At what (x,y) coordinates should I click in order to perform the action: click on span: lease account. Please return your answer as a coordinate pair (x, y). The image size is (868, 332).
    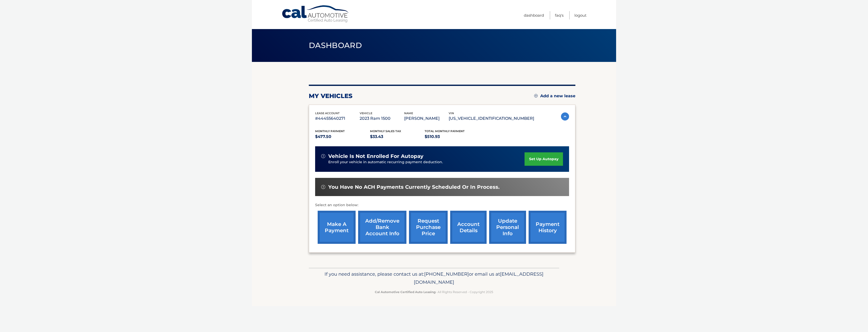
    Looking at the image, I should click on (327, 113).